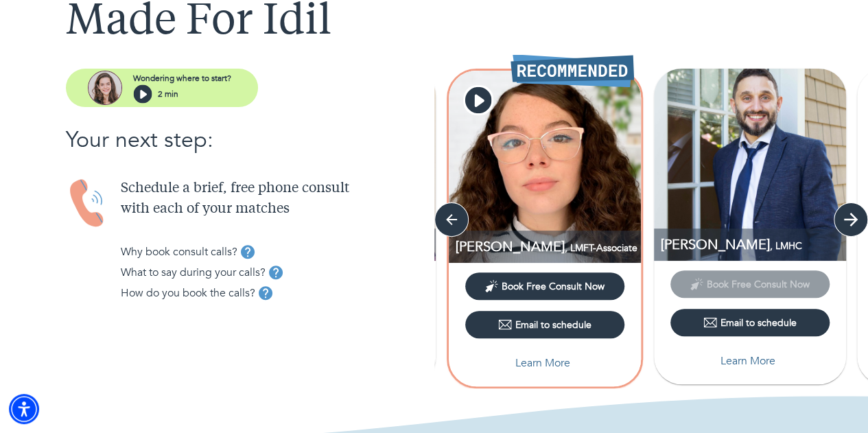 This screenshot has height=433, width=868. Describe the element at coordinates (182, 78) in the screenshot. I see `p: Wondering where to start?` at that location.